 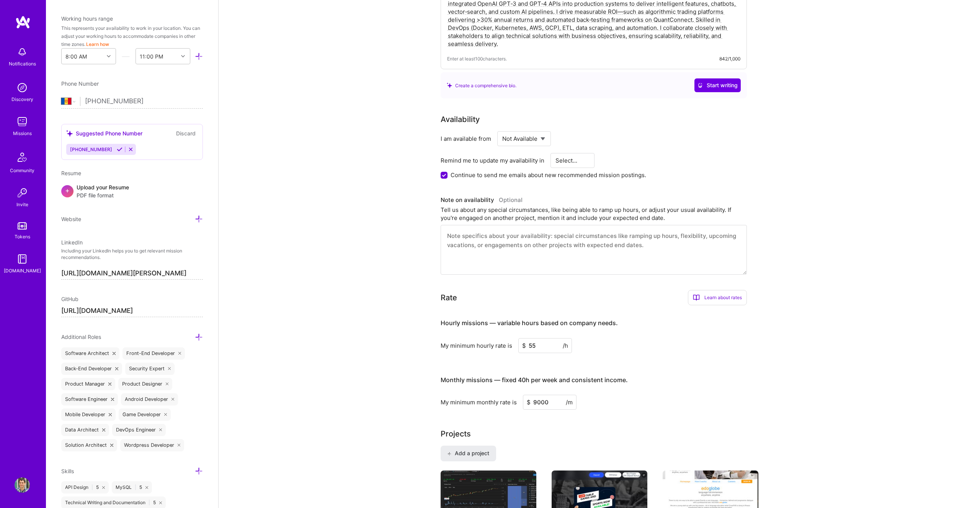 I want to click on div: Tell us about any special circumstances, like being able to ramp up hours, or adjust your usual a..., so click(x=593, y=214).